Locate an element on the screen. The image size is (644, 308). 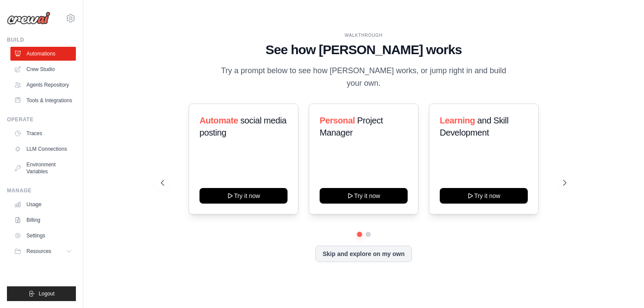
div: Chat Widget is located at coordinates (622, 287).